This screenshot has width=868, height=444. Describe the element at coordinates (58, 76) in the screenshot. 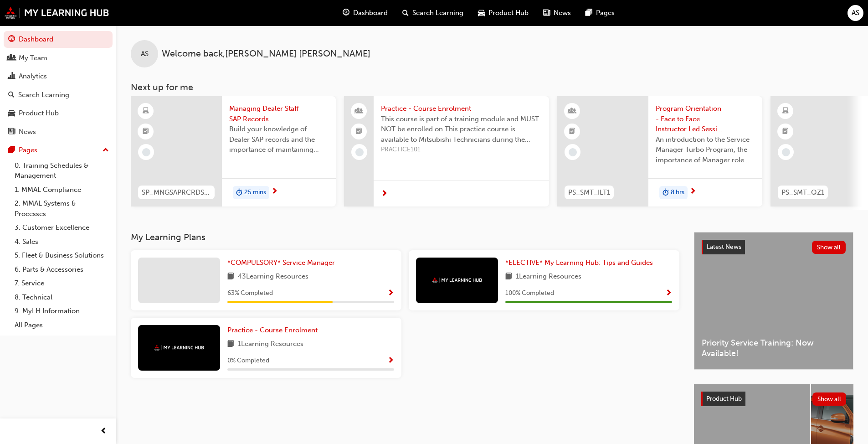

I see `a: Analytics` at that location.